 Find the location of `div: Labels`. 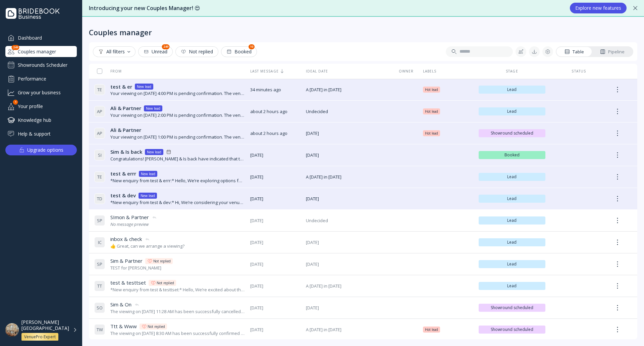

div: Labels is located at coordinates (448, 71).